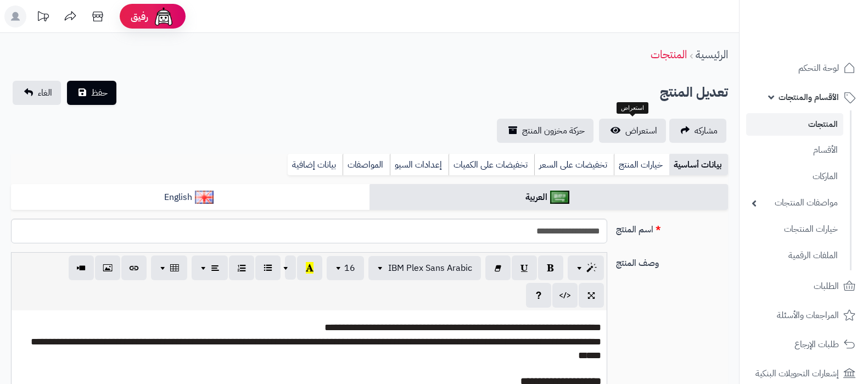  Describe the element at coordinates (819, 69) in the screenshot. I see `span: لوحة التحكم` at that location.